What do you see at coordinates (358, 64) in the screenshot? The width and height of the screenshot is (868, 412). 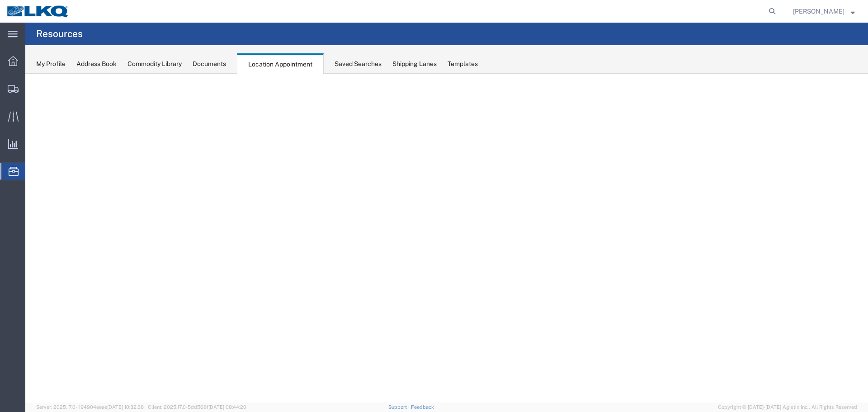 I see `div: Saved Searches` at bounding box center [358, 64].